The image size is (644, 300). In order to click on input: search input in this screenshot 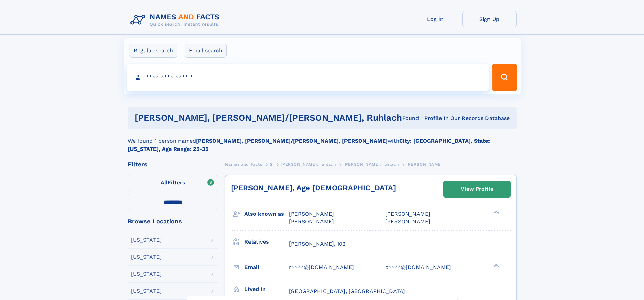, I will do `click(308, 78)`.